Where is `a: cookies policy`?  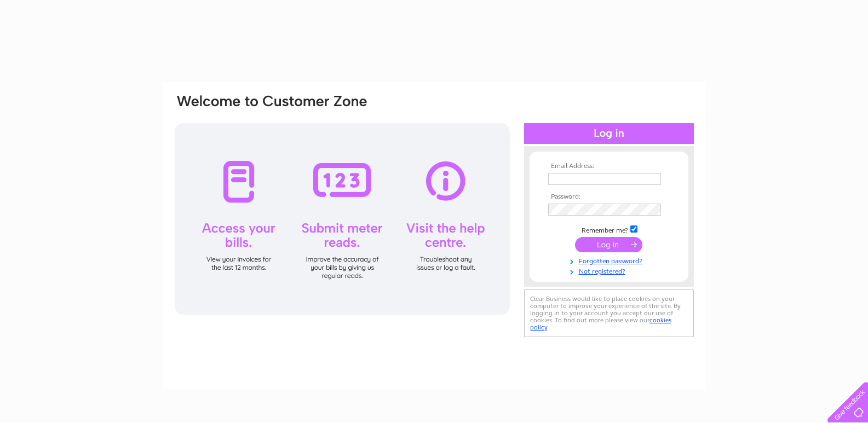 a: cookies policy is located at coordinates (601, 324).